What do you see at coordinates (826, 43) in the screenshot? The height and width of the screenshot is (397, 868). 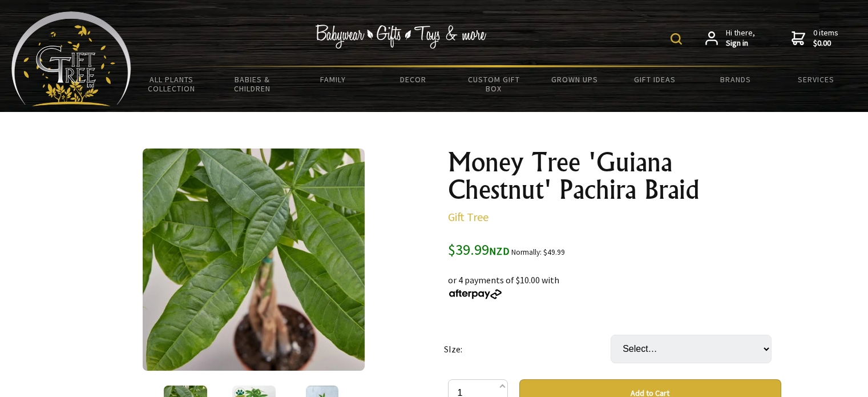 I see `strong: $0.00` at bounding box center [826, 43].